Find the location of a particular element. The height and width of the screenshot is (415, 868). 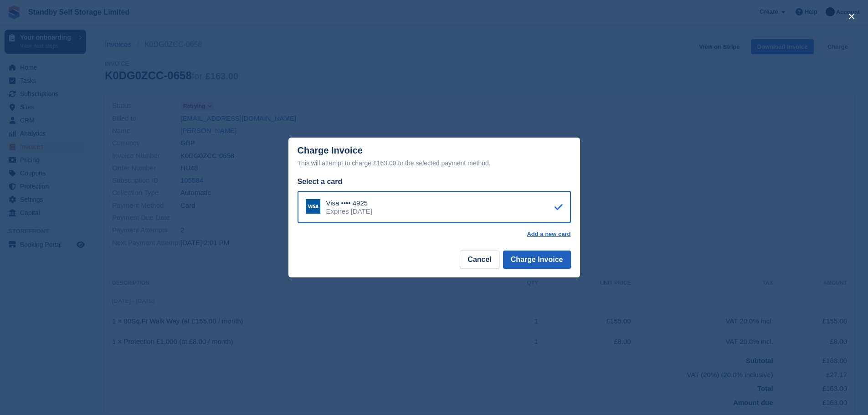

button: Cancel is located at coordinates (479, 260).